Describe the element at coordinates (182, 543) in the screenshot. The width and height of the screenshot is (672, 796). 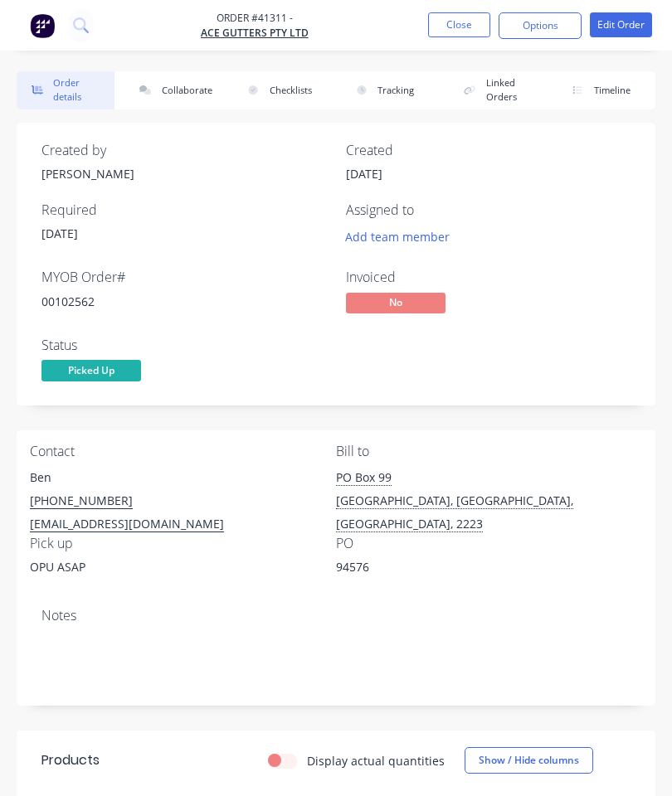
I see `div: Pick up` at that location.